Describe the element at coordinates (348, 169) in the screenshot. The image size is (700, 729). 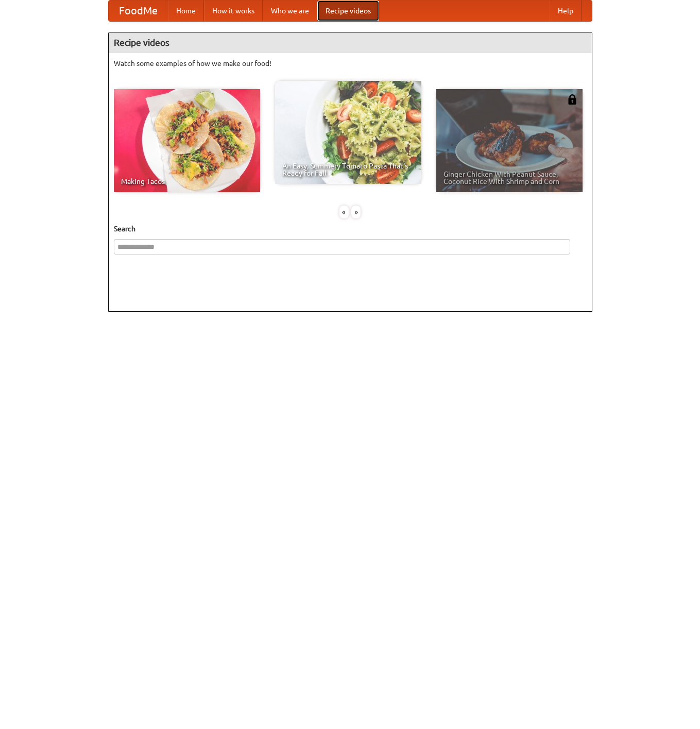
I see `span: An Easy, Summery Tomato Pasta That's Ready for Fall` at that location.